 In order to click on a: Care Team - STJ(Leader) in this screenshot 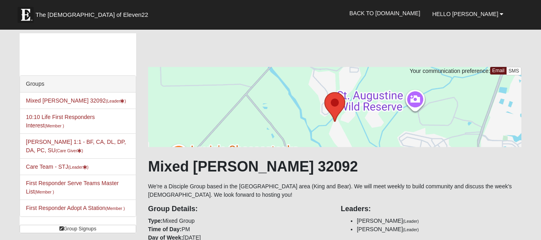, I will do `click(57, 167)`.